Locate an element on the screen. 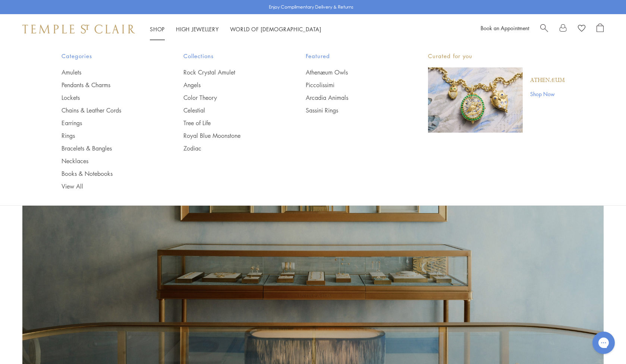 Image resolution: width=626 pixels, height=364 pixels. a: Celestial is located at coordinates (230, 110).